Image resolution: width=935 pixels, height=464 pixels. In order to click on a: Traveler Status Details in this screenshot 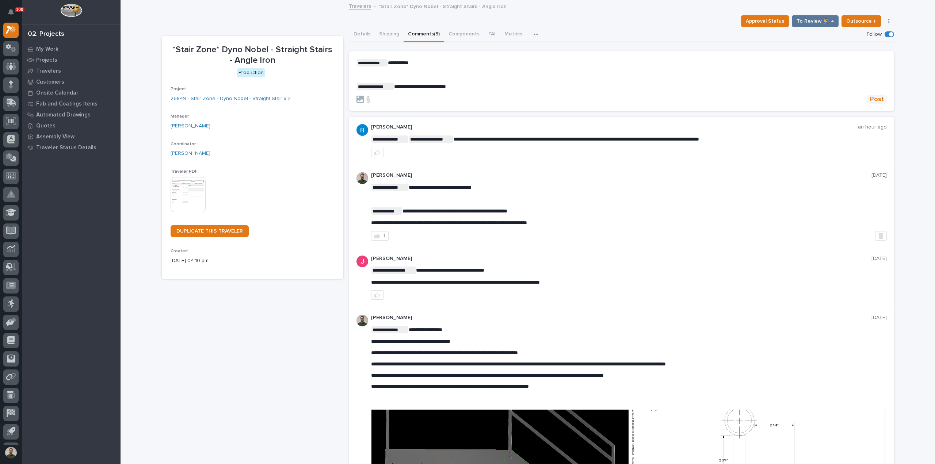, I will do `click(71, 148)`.